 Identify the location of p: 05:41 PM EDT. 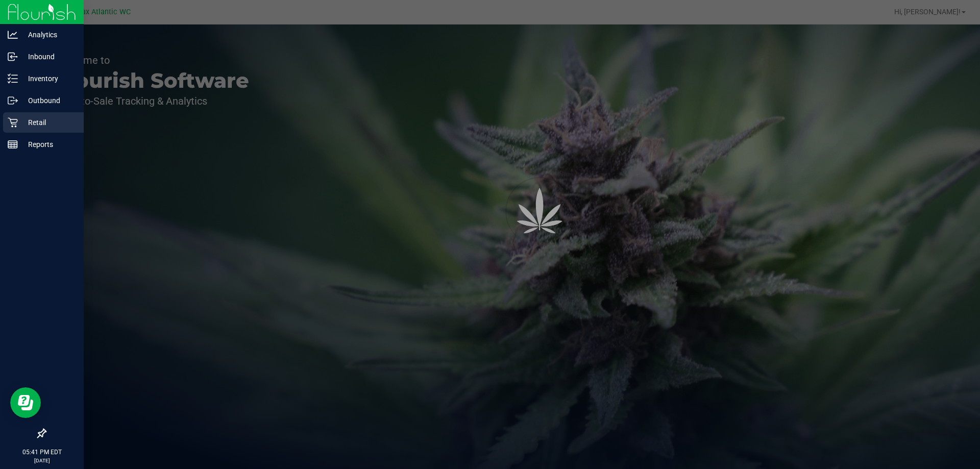
(42, 452).